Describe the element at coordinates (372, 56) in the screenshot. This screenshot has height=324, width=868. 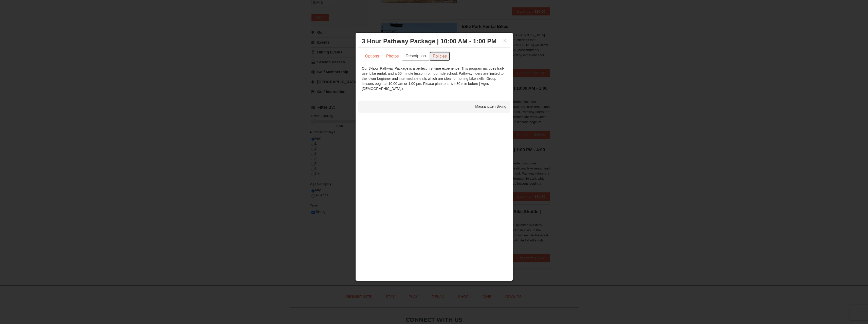
I see `a: Options` at that location.